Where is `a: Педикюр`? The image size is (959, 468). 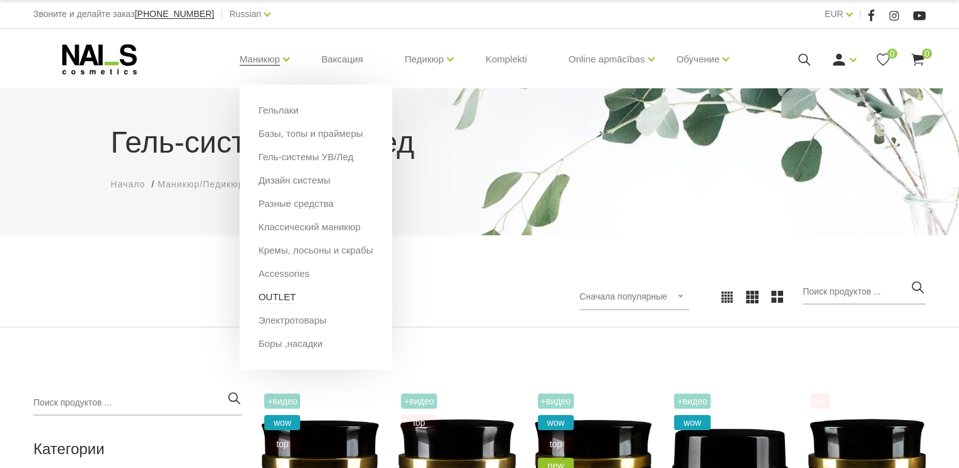
a: Педикюр is located at coordinates (424, 59).